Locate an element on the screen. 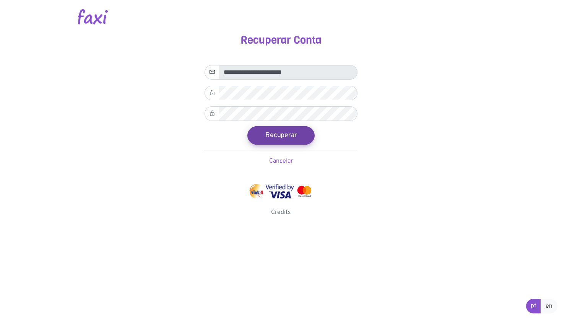 This screenshot has width=562, height=318. a: pt is located at coordinates (534, 306).